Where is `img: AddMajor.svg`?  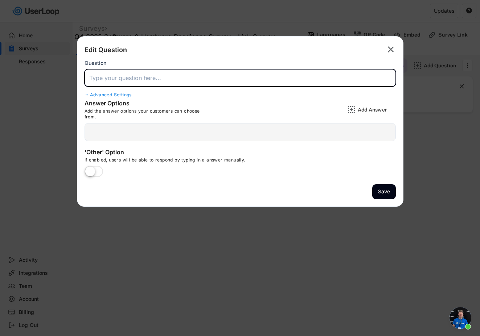
img: AddMajor.svg is located at coordinates (351, 109).